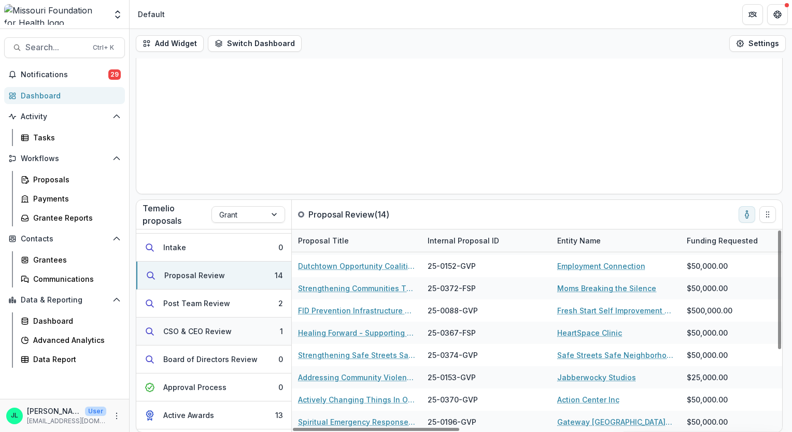 Image resolution: width=792 pixels, height=432 pixels. I want to click on div: 1, so click(281, 331).